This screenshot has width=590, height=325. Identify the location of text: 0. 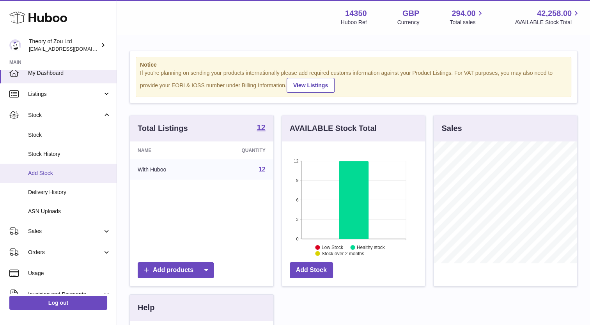
(297, 239).